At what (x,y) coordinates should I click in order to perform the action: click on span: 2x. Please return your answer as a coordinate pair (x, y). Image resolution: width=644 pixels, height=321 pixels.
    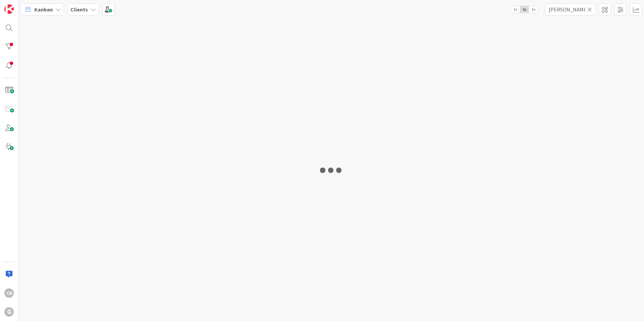
    Looking at the image, I should click on (524, 9).